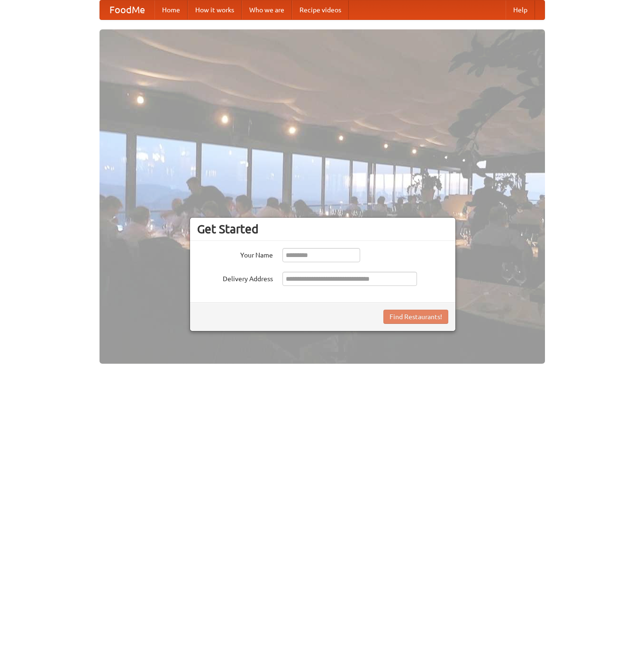 The image size is (644, 671). I want to click on a: Recipe videos, so click(321, 10).